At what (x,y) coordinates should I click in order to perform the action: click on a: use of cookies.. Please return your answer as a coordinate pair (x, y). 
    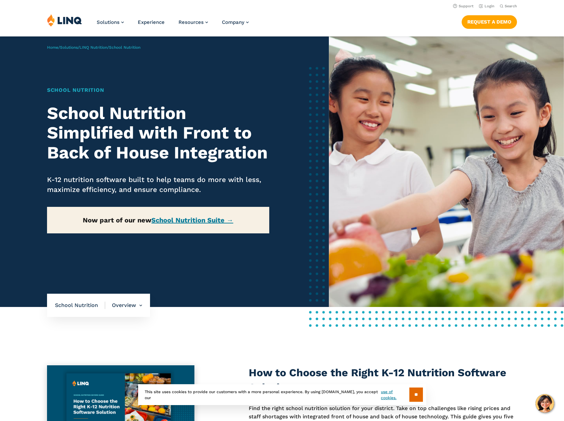
    Looking at the image, I should click on (395, 394).